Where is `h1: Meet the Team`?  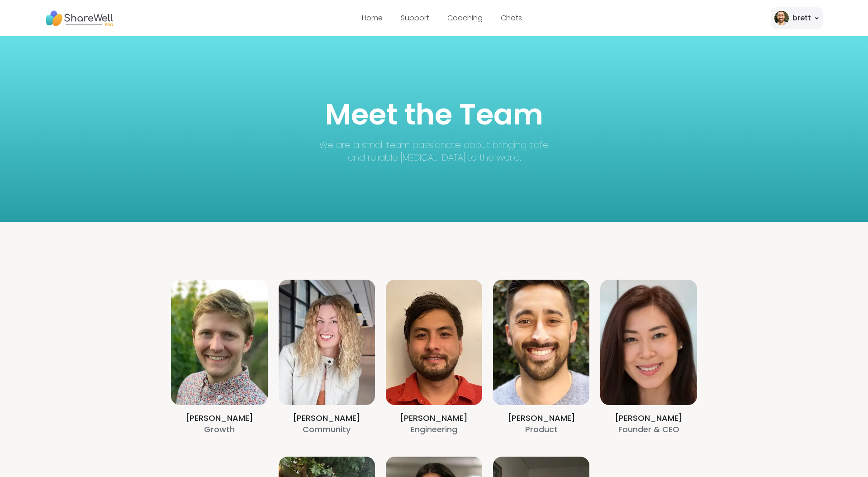
h1: Meet the Team is located at coordinates (434, 114).